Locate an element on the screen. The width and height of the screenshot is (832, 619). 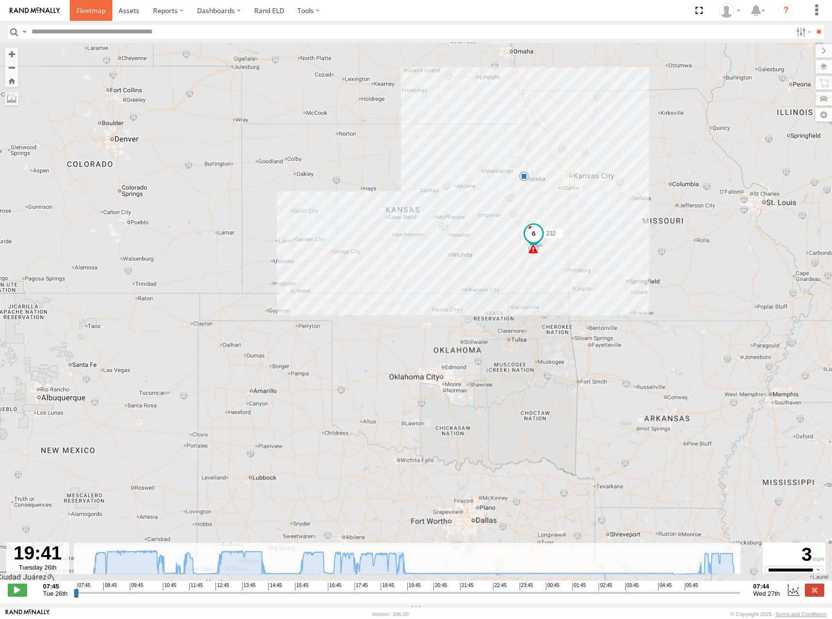
span: 18:45 is located at coordinates (387, 586).